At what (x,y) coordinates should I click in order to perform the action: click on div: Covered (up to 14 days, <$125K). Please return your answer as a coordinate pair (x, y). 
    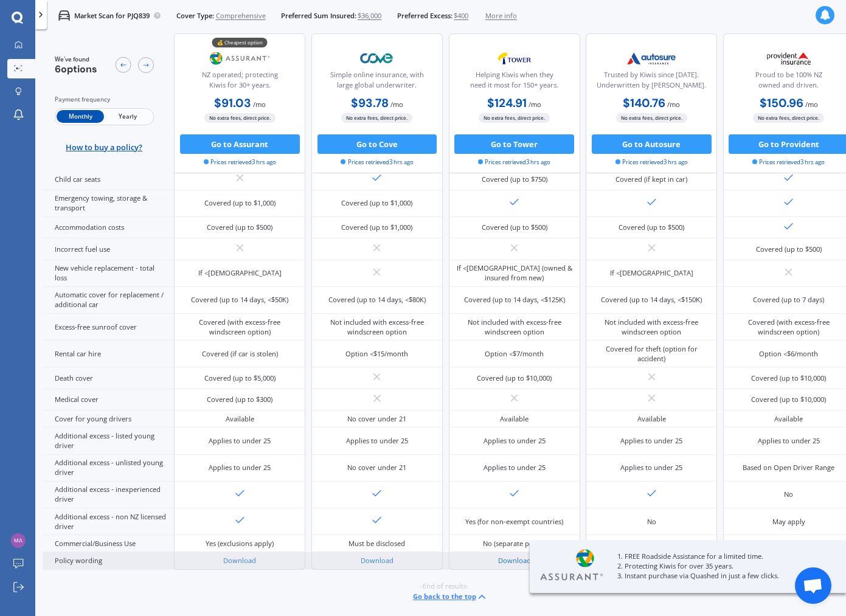
    Looking at the image, I should click on (515, 300).